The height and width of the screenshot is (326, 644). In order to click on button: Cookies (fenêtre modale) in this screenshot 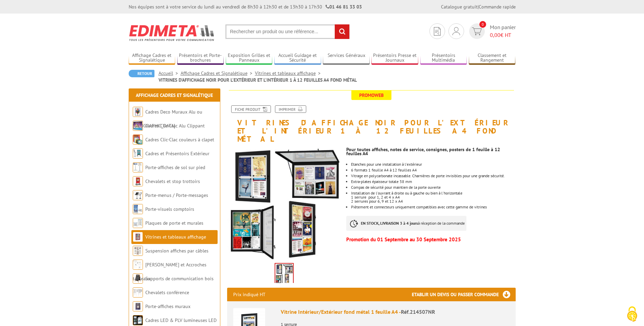, I will do `click(633, 315)`.